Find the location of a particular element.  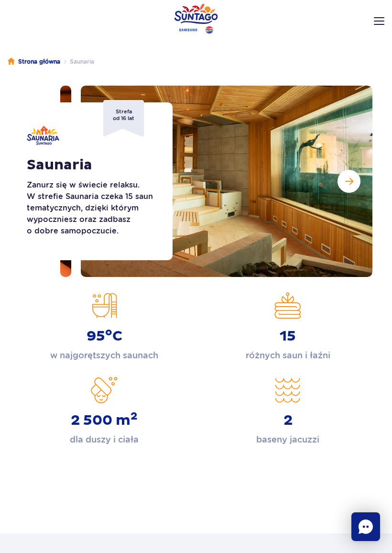

p: Zanurz się w świecie relaksu. W strefie Saunaria czeka 15 saun tematycznych, dzięki którym wypocz... is located at coordinates (92, 208).